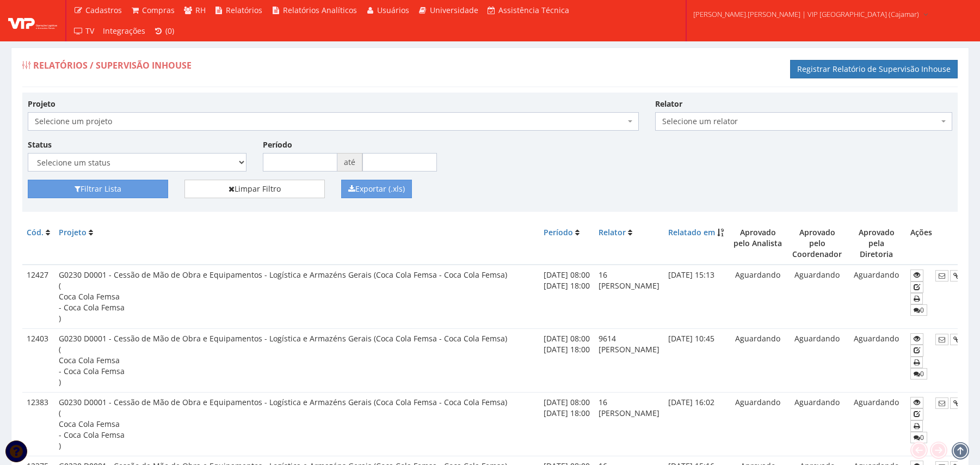  Describe the element at coordinates (72, 232) in the screenshot. I see `a: Projeto` at that location.